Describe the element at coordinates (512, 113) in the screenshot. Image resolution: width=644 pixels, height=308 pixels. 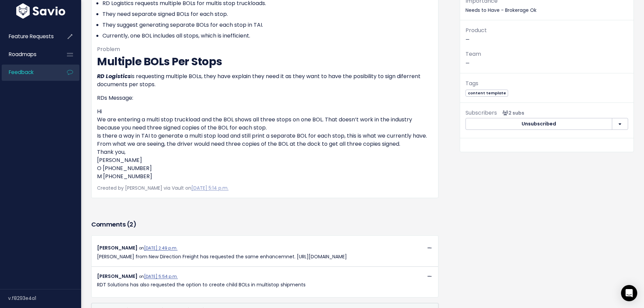
I see `span: <p><strong>Subscribers</strong><br><br> - Ashley Melgarejo<br> - Gabriel Villamil<br> </p>` at that location.